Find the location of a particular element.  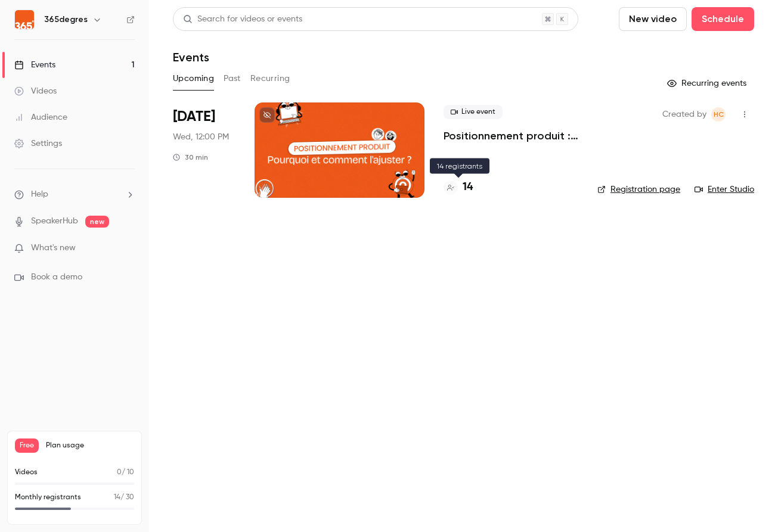

button: New video is located at coordinates (653, 19).